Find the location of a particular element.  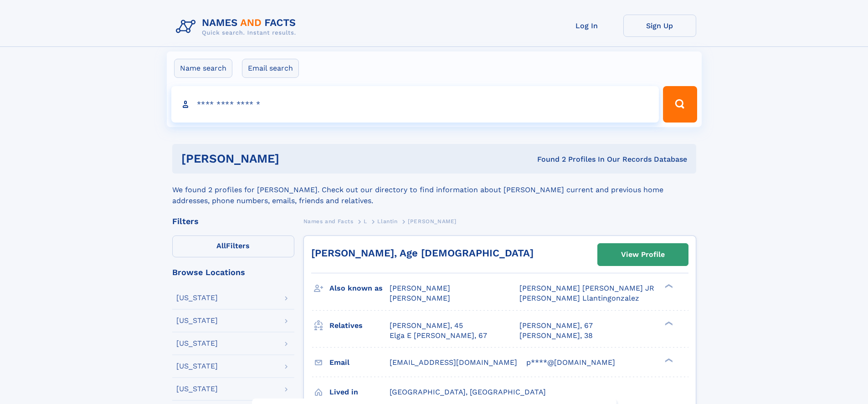

div: Browse Locations is located at coordinates (233, 272).